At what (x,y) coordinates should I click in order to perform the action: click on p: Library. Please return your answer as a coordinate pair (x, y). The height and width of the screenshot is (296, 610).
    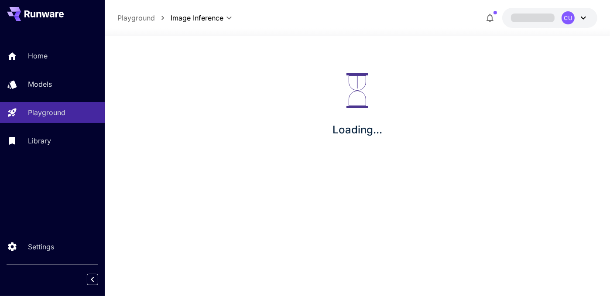
    Looking at the image, I should click on (39, 141).